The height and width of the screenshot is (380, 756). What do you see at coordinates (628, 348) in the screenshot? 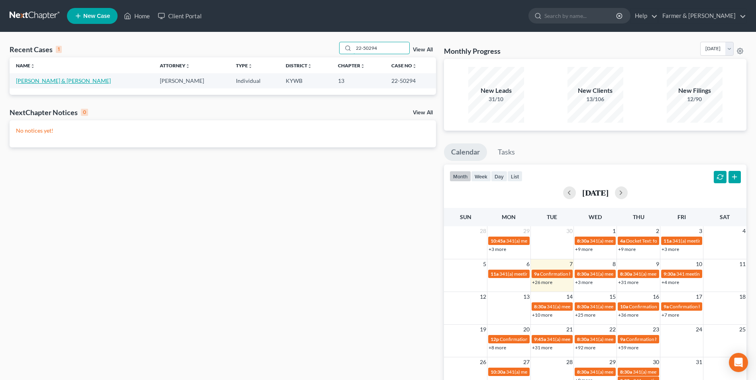
I see `a: +59 more` at bounding box center [628, 348].